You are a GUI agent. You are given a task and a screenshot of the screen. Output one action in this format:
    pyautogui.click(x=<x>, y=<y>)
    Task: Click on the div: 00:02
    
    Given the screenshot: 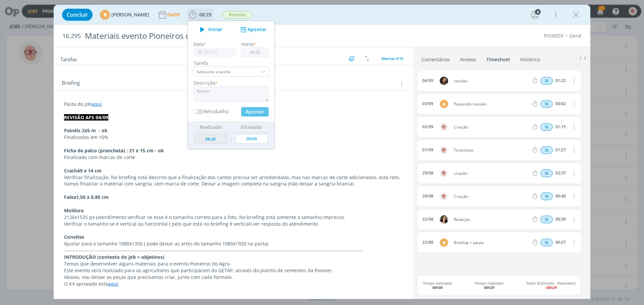 What is the action you would take?
    pyautogui.click(x=560, y=104)
    